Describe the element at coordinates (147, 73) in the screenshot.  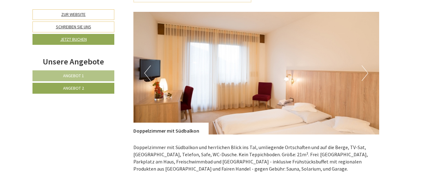
I see `button: Previous` at that location.